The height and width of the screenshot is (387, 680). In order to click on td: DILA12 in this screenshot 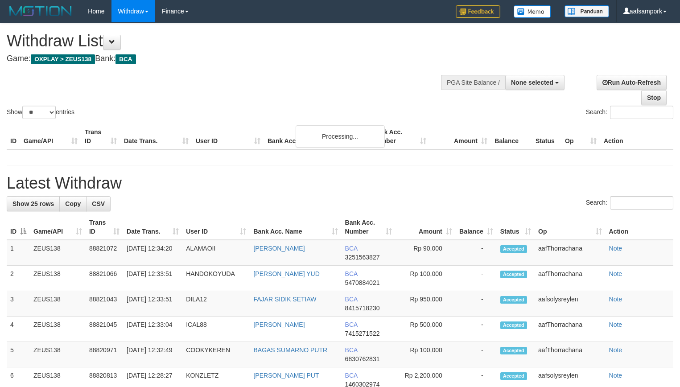, I will do `click(216, 304)`.